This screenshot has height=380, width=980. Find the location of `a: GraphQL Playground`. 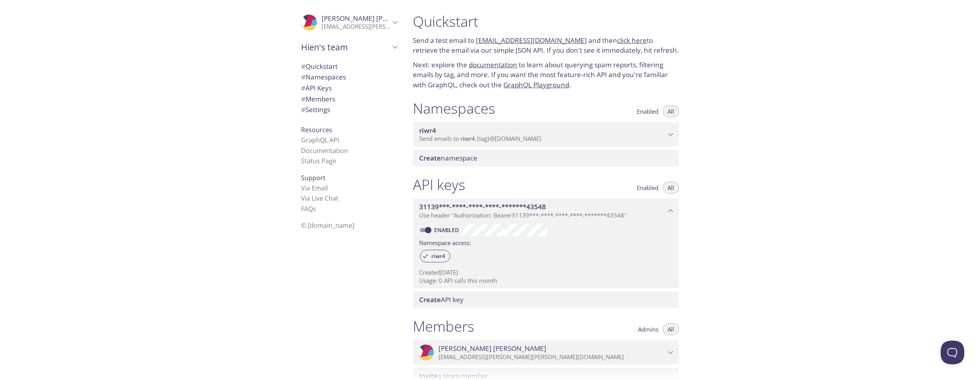

a: GraphQL Playground is located at coordinates (536, 84).